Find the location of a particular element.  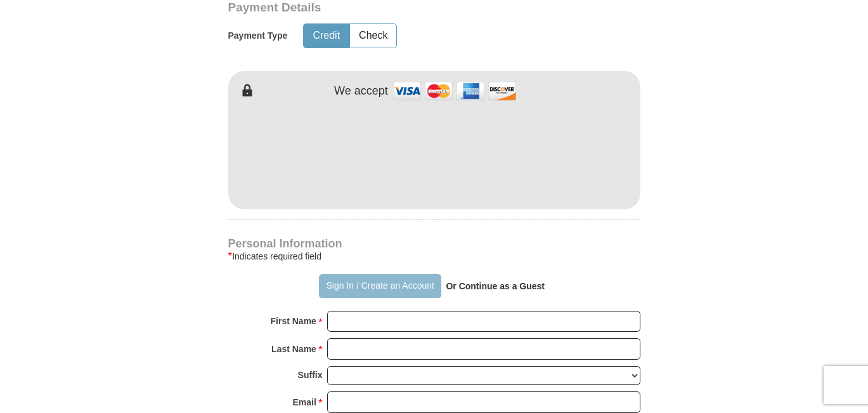

strong: Email is located at coordinates (305, 402).